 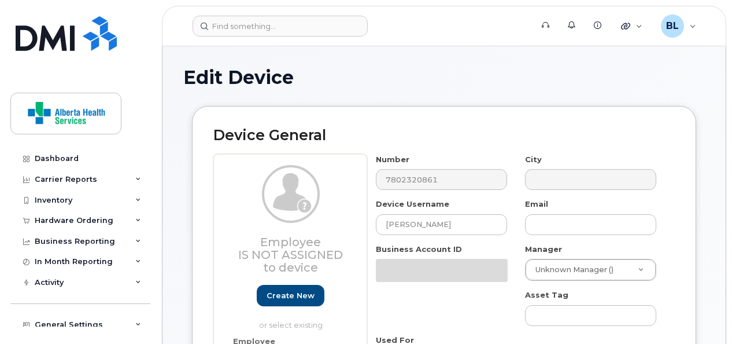 What do you see at coordinates (537, 204) in the screenshot?
I see `label: Email` at bounding box center [537, 204].